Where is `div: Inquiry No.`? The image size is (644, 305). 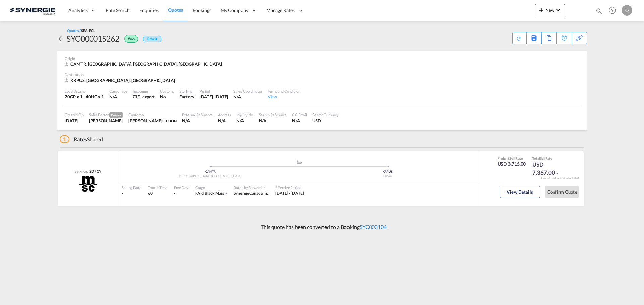
div: Inquiry No. is located at coordinates (245, 114).